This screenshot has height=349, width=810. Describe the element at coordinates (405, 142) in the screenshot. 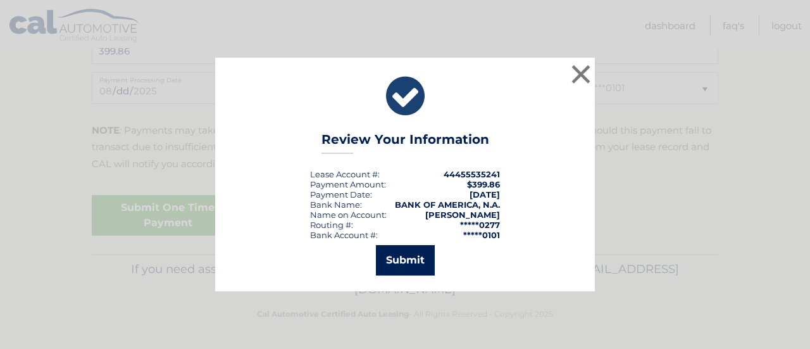

I see `h3: Review Your Information` at that location.